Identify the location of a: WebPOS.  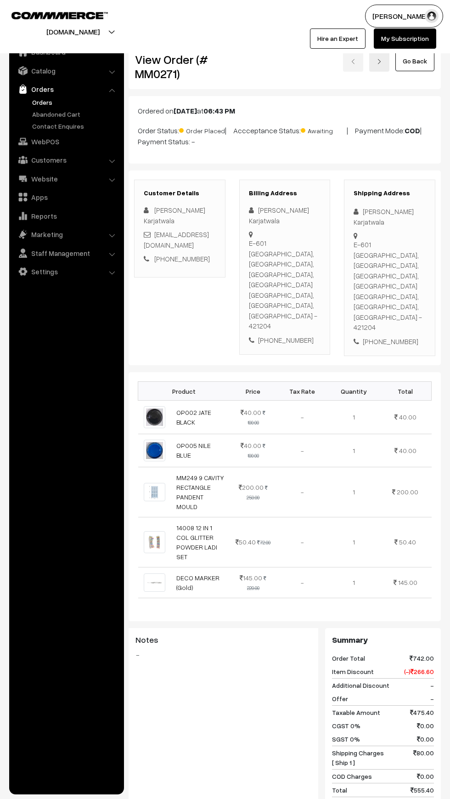
(66, 141).